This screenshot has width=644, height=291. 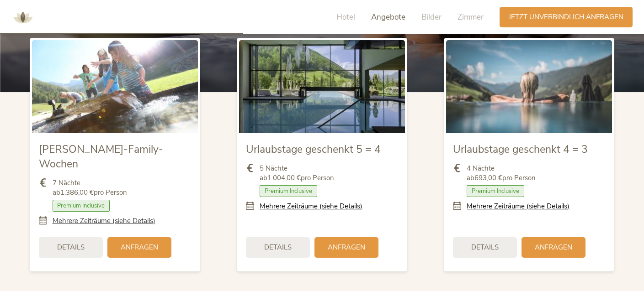 I want to click on span: Urlaubstage geschenkt 4 = 3, so click(x=520, y=150).